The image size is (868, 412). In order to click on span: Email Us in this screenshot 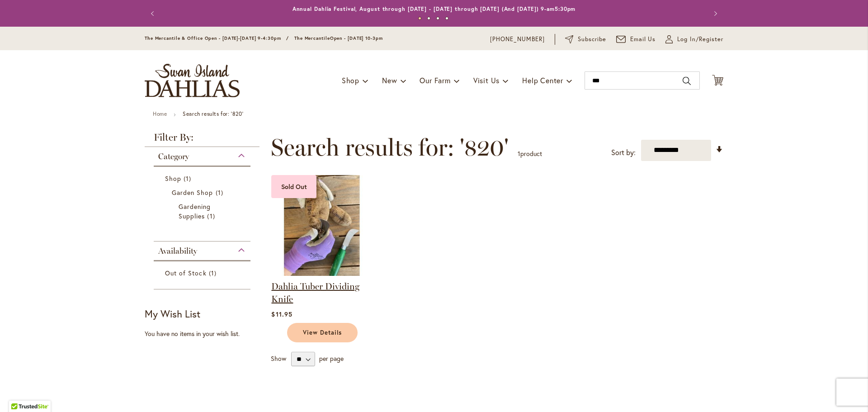, I will do `click(643, 40)`.